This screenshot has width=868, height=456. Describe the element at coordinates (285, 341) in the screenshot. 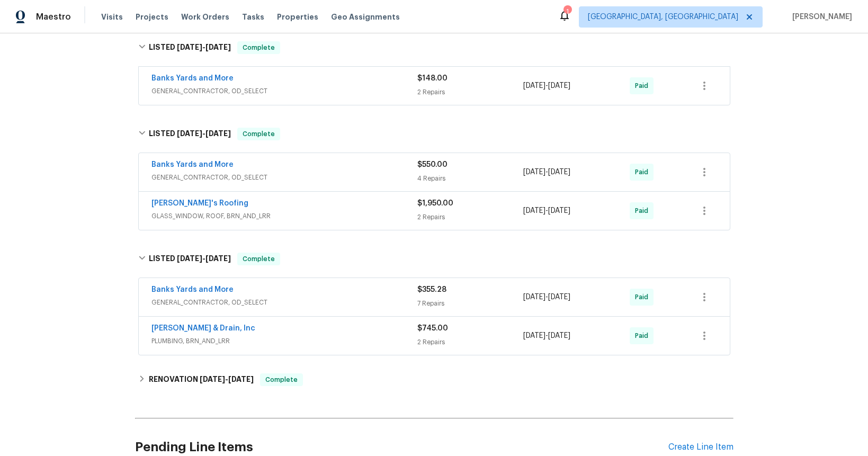

I see `span: PLUMBING, BRN_AND_LRR` at that location.